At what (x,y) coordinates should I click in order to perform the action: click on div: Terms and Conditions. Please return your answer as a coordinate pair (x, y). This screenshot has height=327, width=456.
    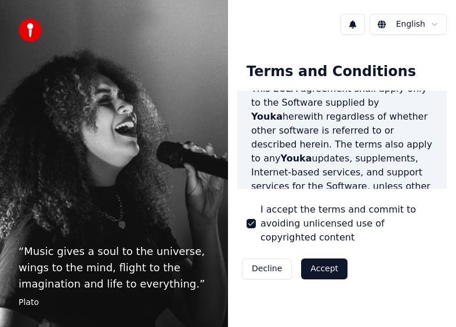
    Looking at the image, I should click on (331, 72).